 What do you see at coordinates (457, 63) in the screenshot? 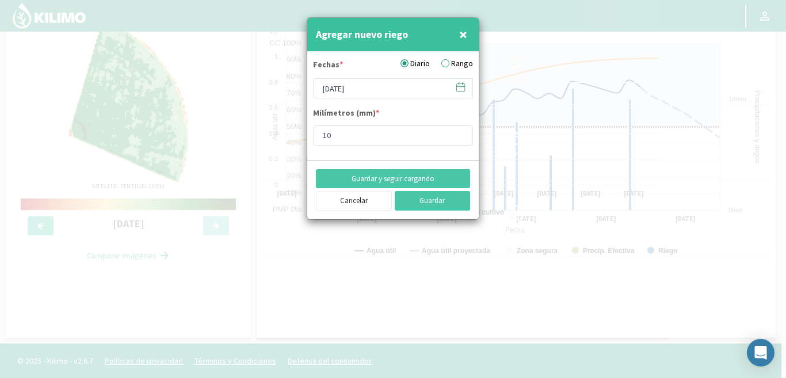
I see `label: Rango` at bounding box center [457, 63].